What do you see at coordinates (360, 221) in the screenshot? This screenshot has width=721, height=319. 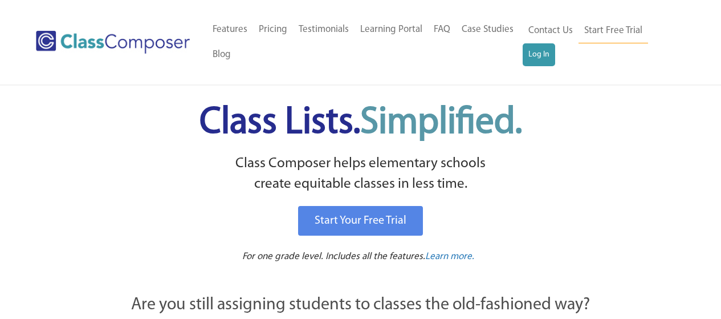 I see `span: Start Your Free Trial` at bounding box center [360, 221].